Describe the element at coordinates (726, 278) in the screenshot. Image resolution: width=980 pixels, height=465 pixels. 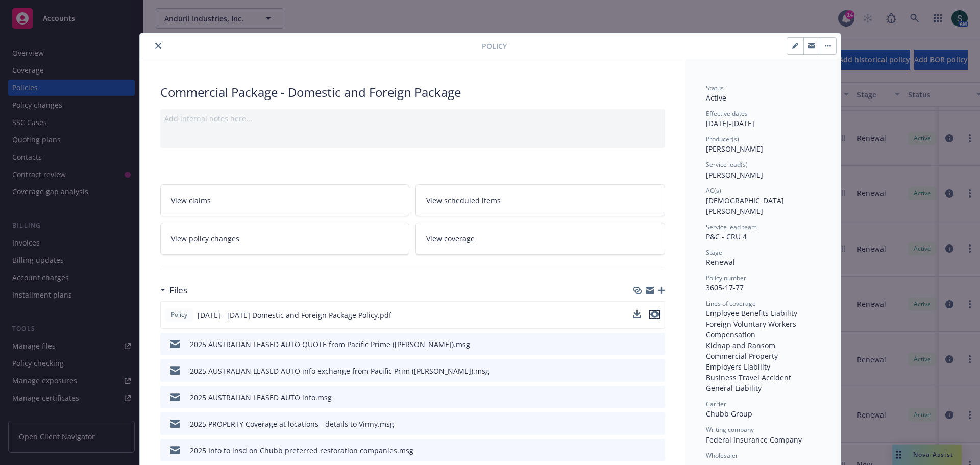
I see `span: Policy number` at that location.